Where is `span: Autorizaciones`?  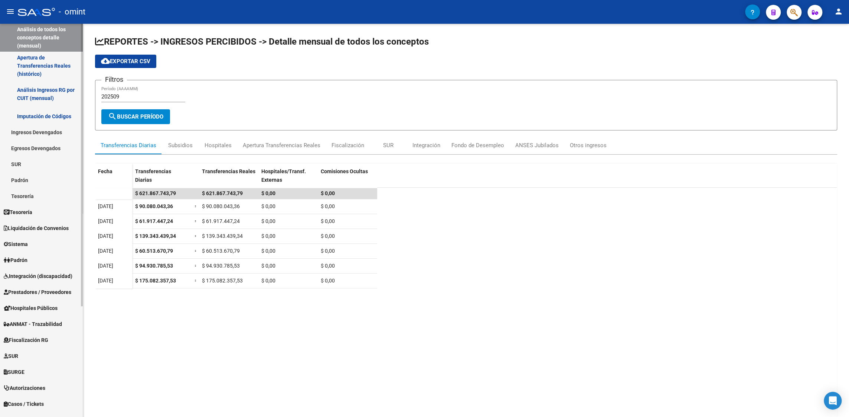
span: Autorizaciones is located at coordinates (25, 388).